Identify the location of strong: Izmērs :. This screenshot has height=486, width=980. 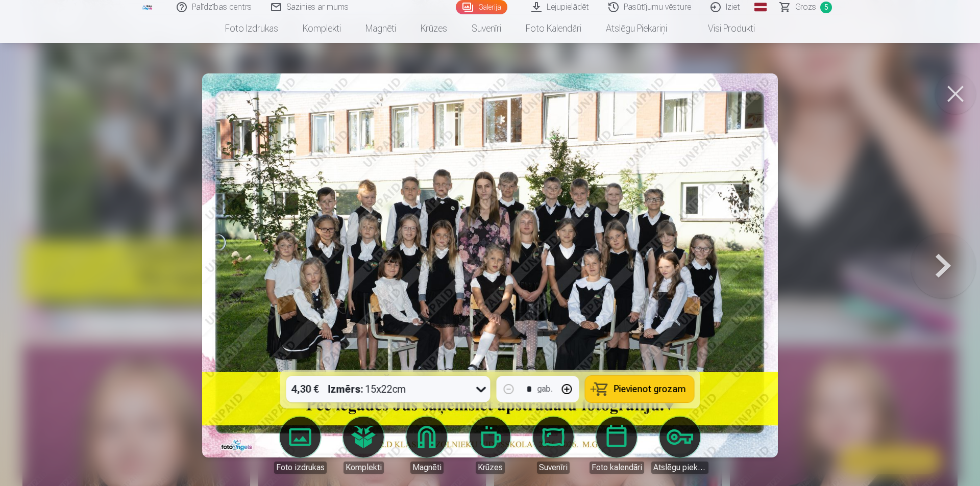
(345, 389).